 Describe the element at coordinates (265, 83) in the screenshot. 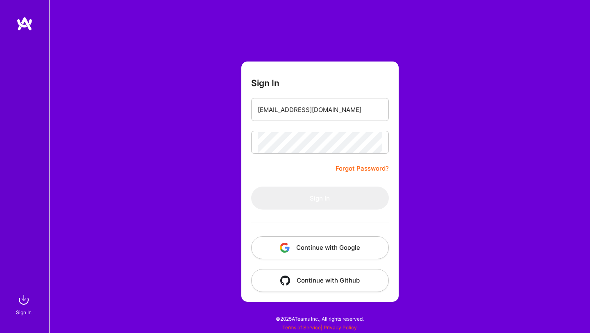

I see `h3: Sign In` at that location.